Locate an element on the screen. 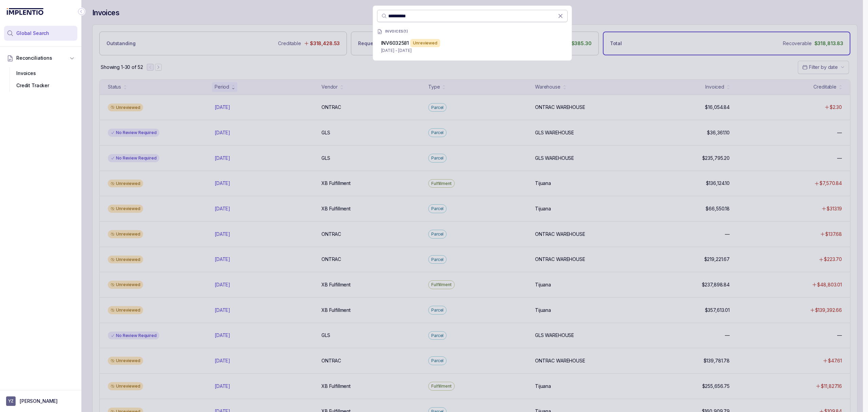  div: Credit Tracker is located at coordinates (41, 85).